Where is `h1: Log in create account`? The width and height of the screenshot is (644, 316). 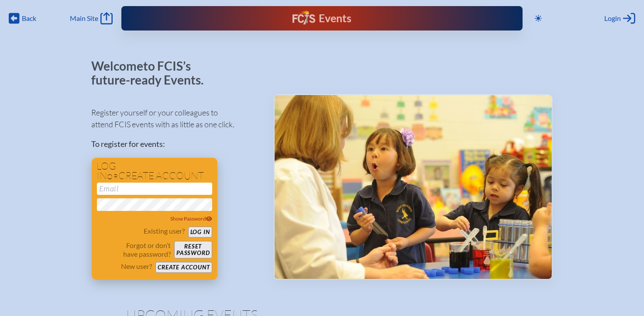 h1: Log in create account is located at coordinates (155, 171).